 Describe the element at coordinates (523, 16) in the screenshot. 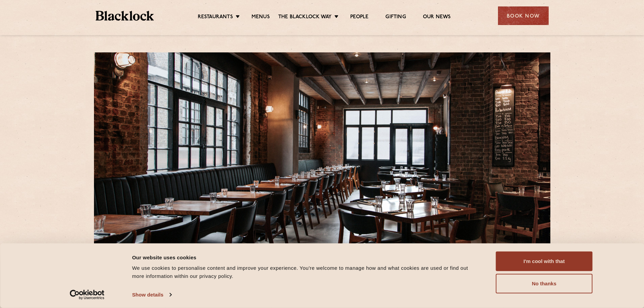

I see `div: Book Now` at that location.